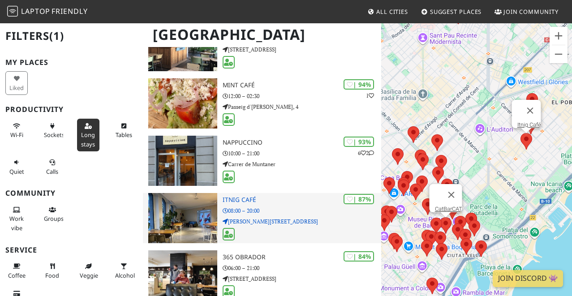 This screenshot has width=572, height=296. I want to click on button: Groups, so click(52, 214).